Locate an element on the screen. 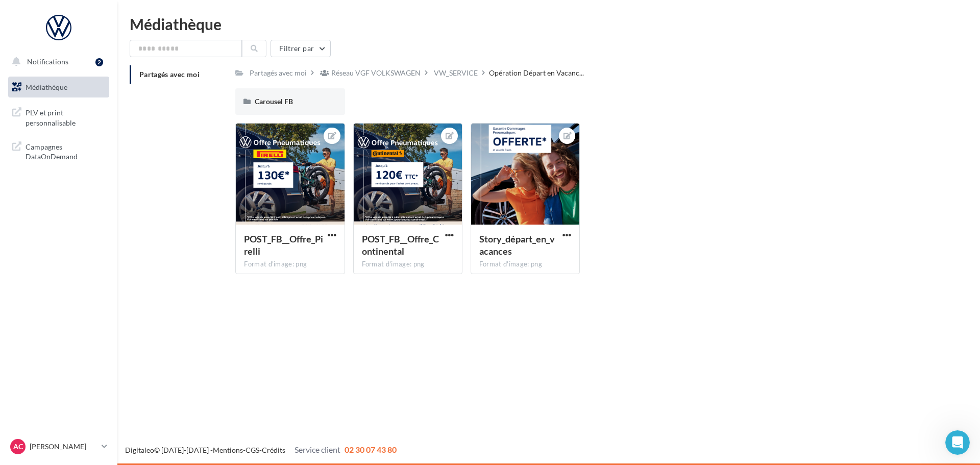  div: 2 is located at coordinates (99, 62).